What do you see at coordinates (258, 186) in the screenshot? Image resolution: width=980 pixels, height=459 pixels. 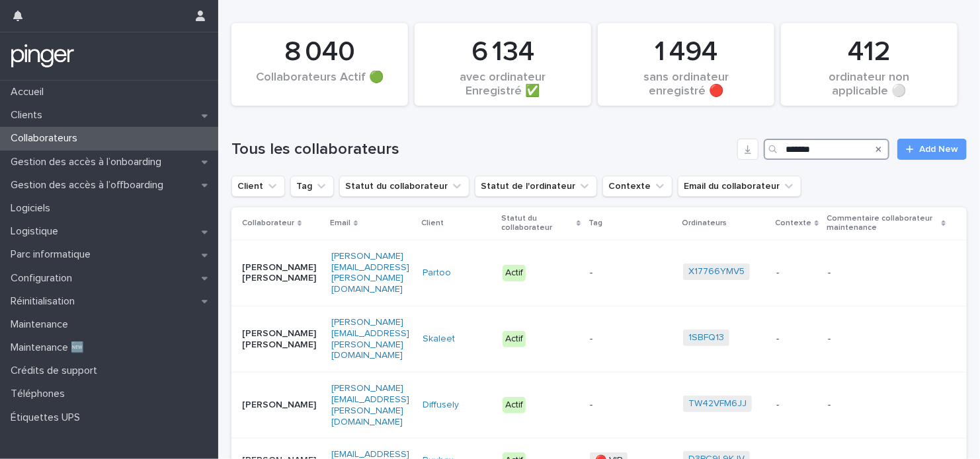 I see `button: Client` at bounding box center [258, 186].